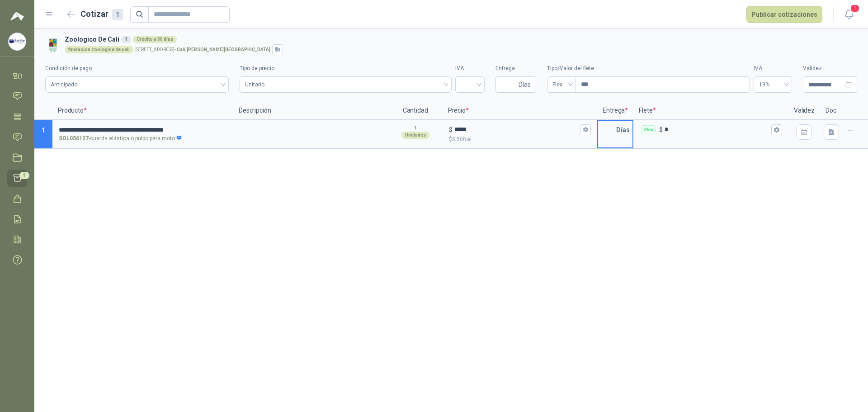 The height and width of the screenshot is (412, 868). I want to click on span: 19%, so click(773, 84).